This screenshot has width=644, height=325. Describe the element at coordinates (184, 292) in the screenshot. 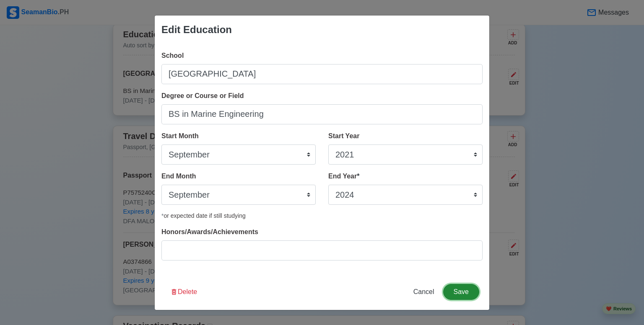

I see `button: Delete` at that location.